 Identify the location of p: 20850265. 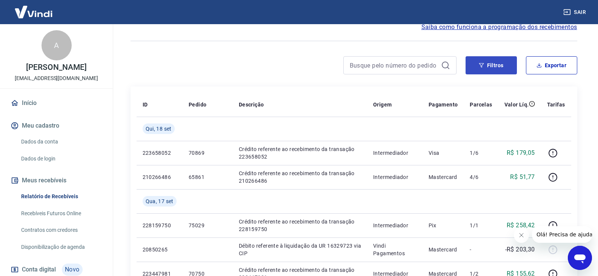
(160, 249).